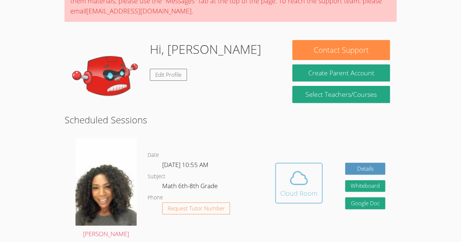  Describe the element at coordinates (299, 193) in the screenshot. I see `div: Cloud Room` at that location.